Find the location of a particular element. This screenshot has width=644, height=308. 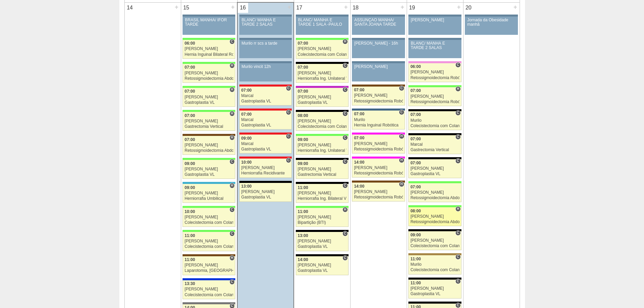

a: BRASIL MANHÃ/ IFOR TARDE is located at coordinates (209, 26).